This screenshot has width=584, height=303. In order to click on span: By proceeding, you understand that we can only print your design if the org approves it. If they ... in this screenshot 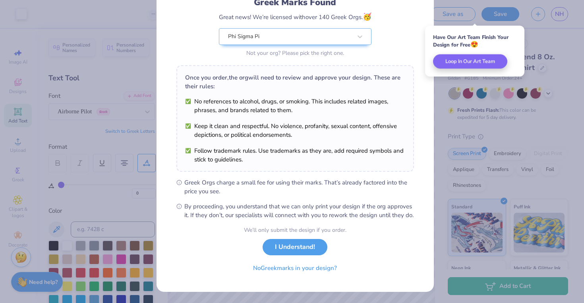, I will do `click(299, 211)`.